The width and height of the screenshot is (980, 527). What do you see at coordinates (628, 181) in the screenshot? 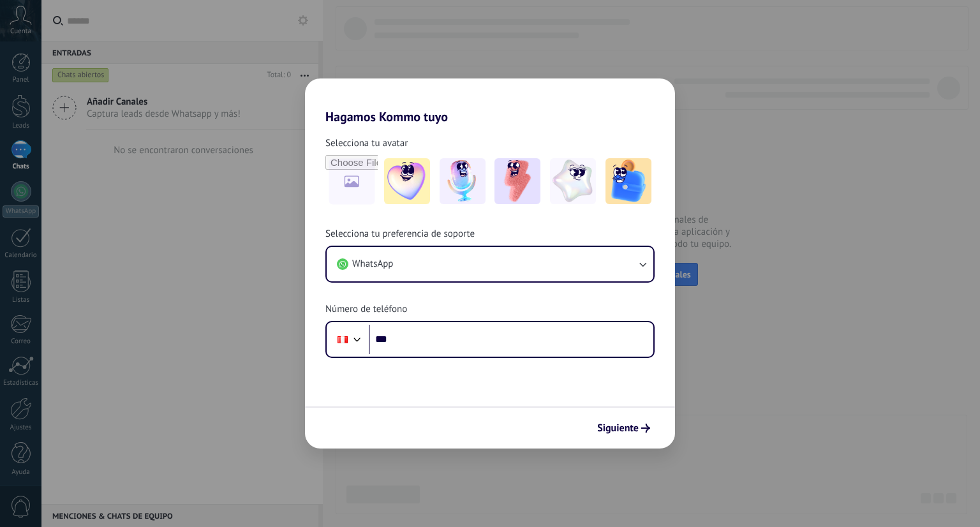
I see `img: -5.jpeg` at bounding box center [628, 181].